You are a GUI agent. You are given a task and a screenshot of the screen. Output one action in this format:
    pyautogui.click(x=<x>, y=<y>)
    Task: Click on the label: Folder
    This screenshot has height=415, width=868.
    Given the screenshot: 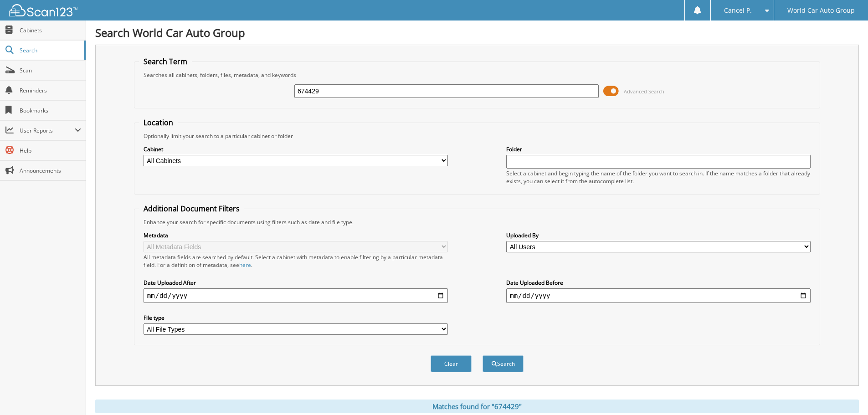 What is the action you would take?
    pyautogui.click(x=658, y=149)
    